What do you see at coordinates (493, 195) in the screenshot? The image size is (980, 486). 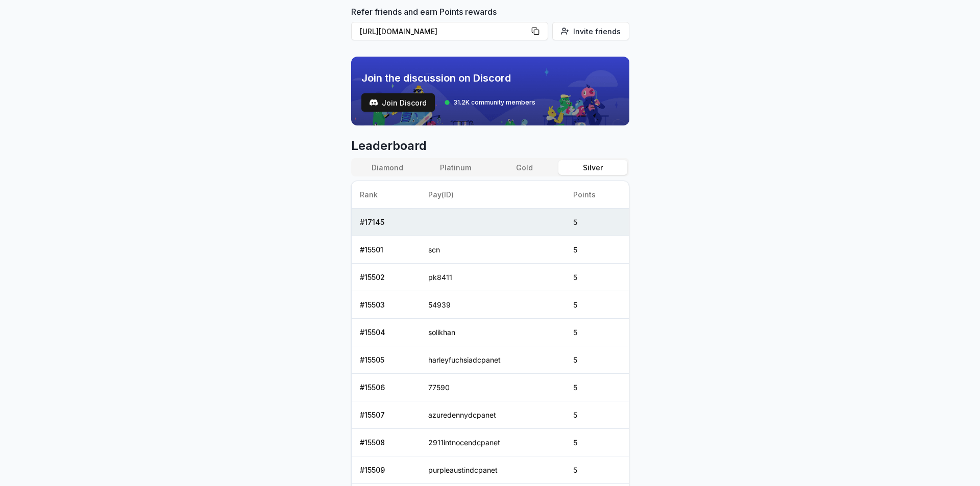 I see `th: Pay(ID)` at bounding box center [493, 195].